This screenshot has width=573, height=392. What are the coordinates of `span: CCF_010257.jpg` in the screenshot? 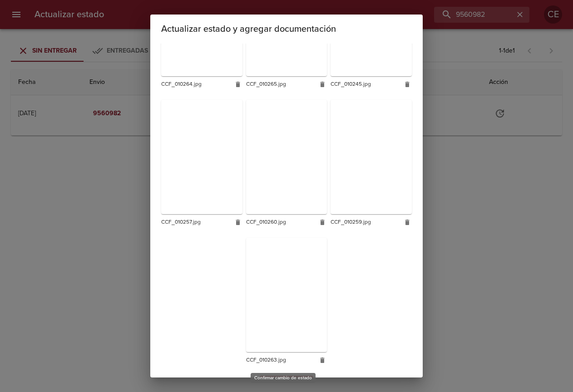 It's located at (195, 222).